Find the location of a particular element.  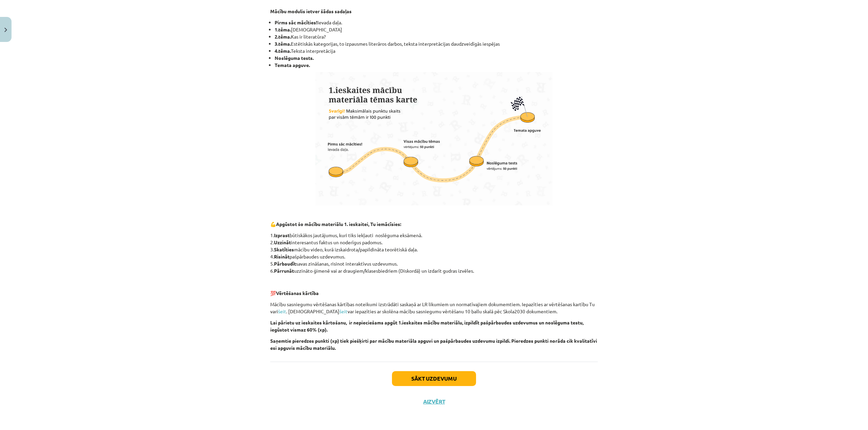

li: Ievada daļa. is located at coordinates (436, 22).